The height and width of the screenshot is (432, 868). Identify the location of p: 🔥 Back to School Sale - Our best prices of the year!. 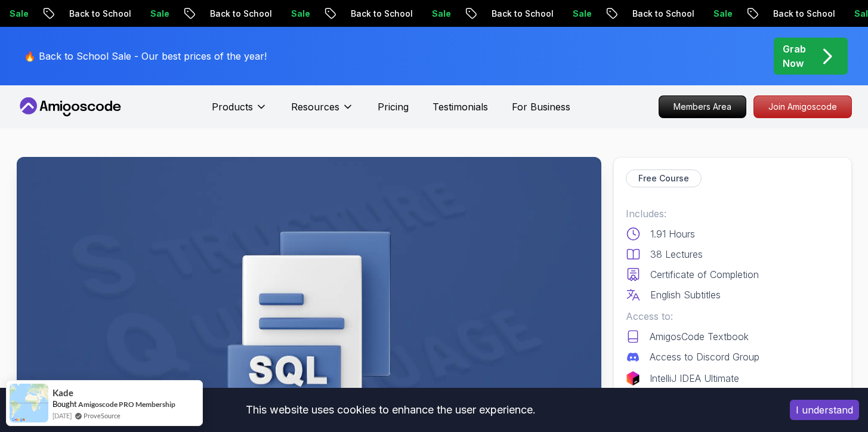
(145, 56).